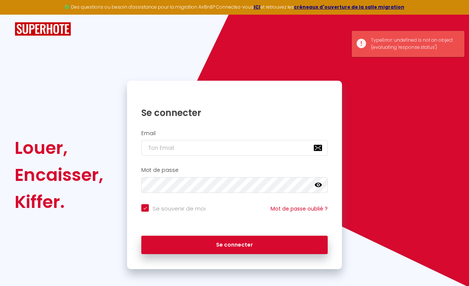 This screenshot has height=286, width=469. I want to click on h1: Se connecter, so click(235, 113).